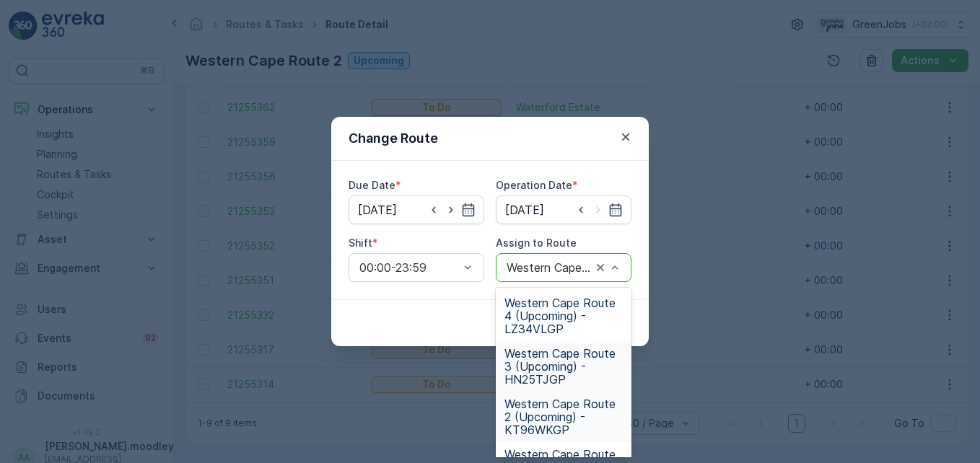 This screenshot has width=980, height=463. I want to click on label: Shift, so click(360, 242).